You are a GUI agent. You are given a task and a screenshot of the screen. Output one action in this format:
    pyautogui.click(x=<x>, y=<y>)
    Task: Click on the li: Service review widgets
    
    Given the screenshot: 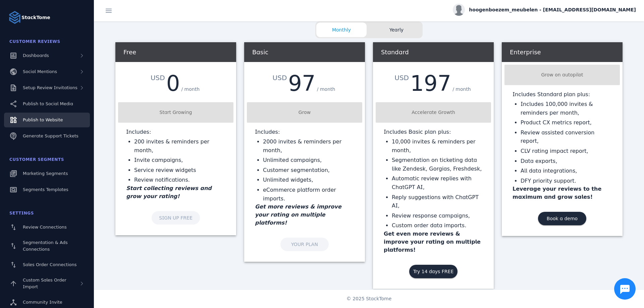 What is the action you would take?
    pyautogui.click(x=180, y=170)
    